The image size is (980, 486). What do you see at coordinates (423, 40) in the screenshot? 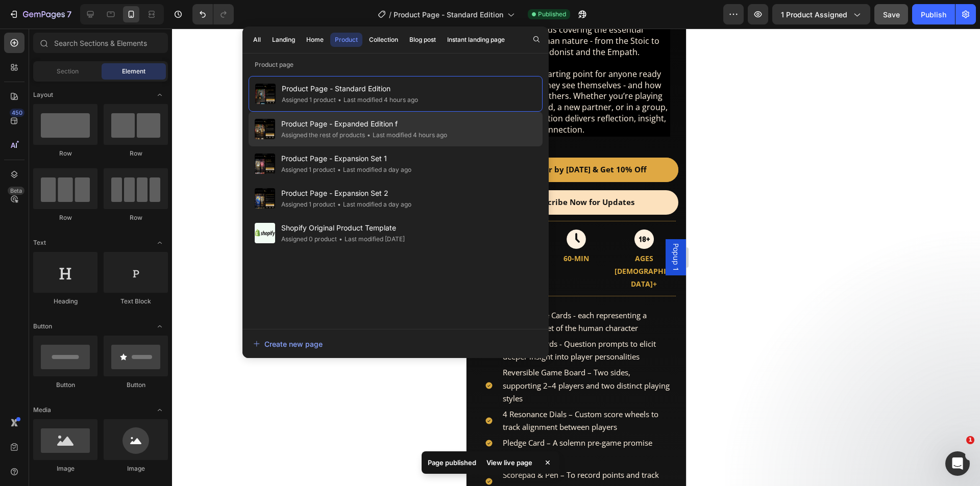
I see `button: Blog post` at bounding box center [423, 40].